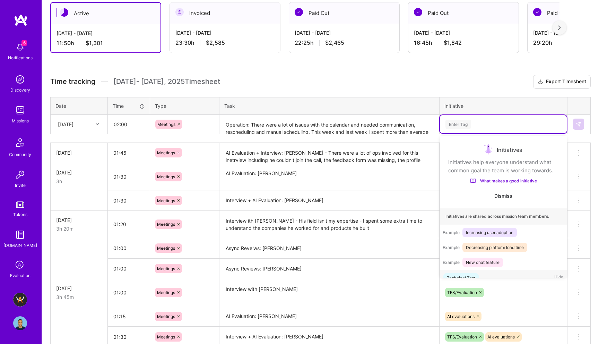 The image size is (599, 344). What do you see at coordinates (225, 13) in the screenshot?
I see `div: Invoiced` at bounding box center [225, 13].